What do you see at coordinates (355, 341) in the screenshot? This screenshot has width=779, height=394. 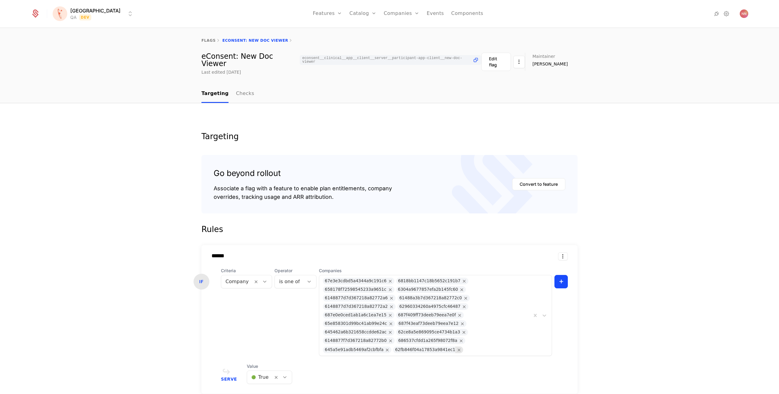 I see `div: 6148877f7d367218a82772b0` at bounding box center [355, 341].